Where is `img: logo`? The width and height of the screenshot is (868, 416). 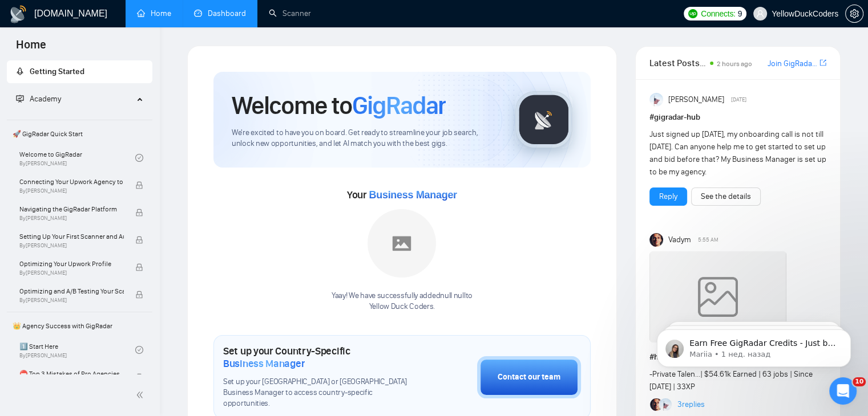
img: logo is located at coordinates (18, 15).